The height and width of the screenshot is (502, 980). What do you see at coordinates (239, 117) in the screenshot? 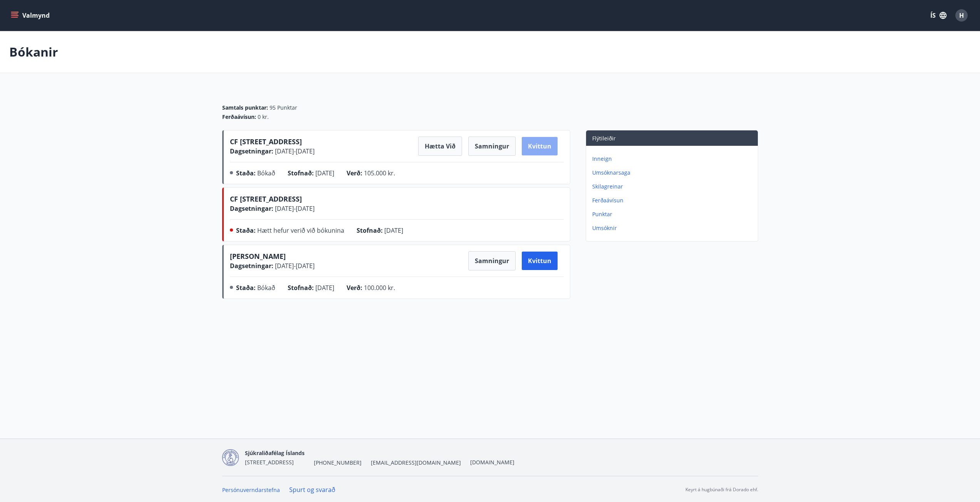
I see `span: Ferðaávísun :` at bounding box center [239, 117].